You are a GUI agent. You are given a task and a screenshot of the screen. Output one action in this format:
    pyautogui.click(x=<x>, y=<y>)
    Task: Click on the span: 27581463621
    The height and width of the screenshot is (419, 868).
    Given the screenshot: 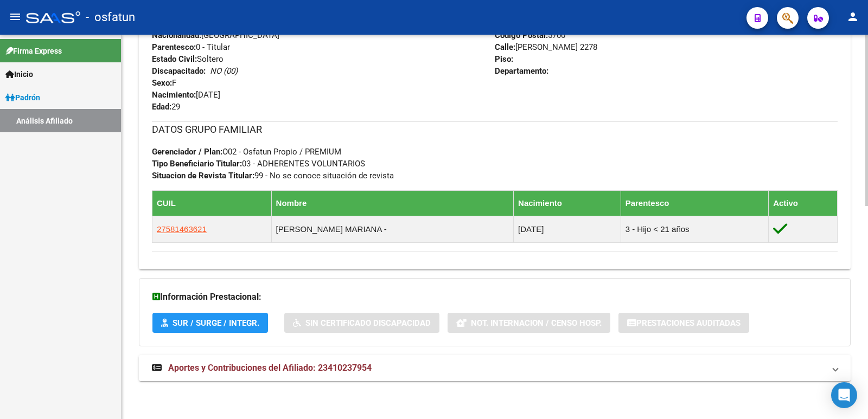 What is the action you would take?
    pyautogui.click(x=182, y=229)
    